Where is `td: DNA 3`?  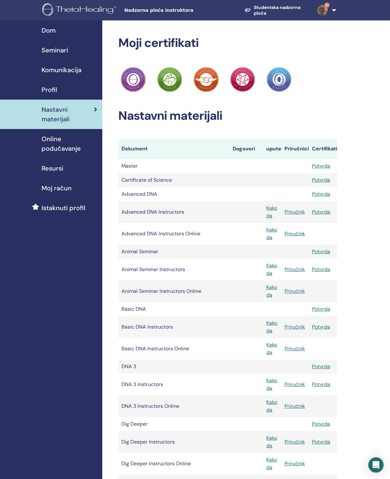
td: DNA 3 is located at coordinates (174, 367).